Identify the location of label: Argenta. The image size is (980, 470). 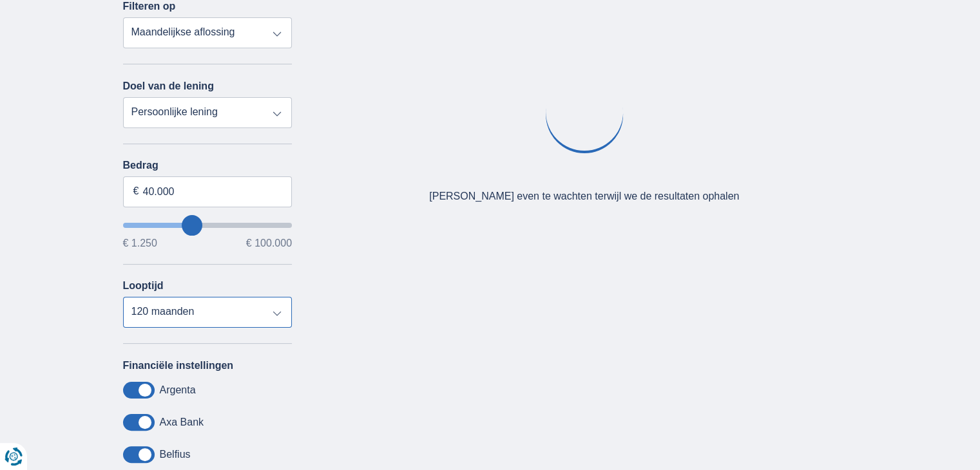
(178, 390).